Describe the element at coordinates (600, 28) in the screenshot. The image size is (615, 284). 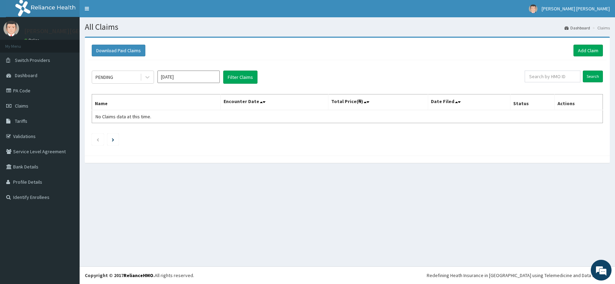
I see `li: Claims` at that location.